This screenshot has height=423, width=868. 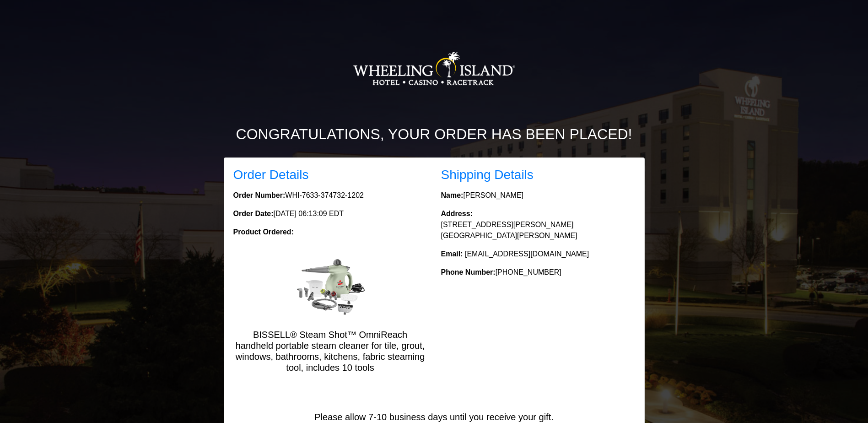 What do you see at coordinates (468, 272) in the screenshot?
I see `strong: Phone Number:` at bounding box center [468, 272].